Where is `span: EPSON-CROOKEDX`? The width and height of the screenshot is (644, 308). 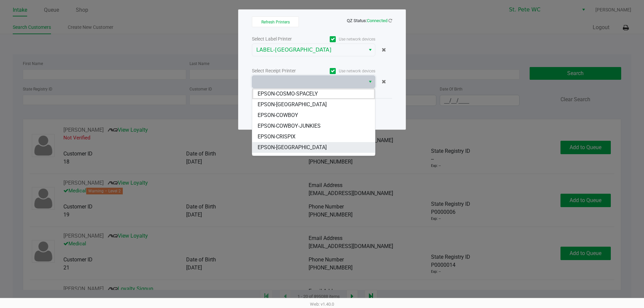
span: EPSON-CROOKEDX is located at coordinates (281, 158).